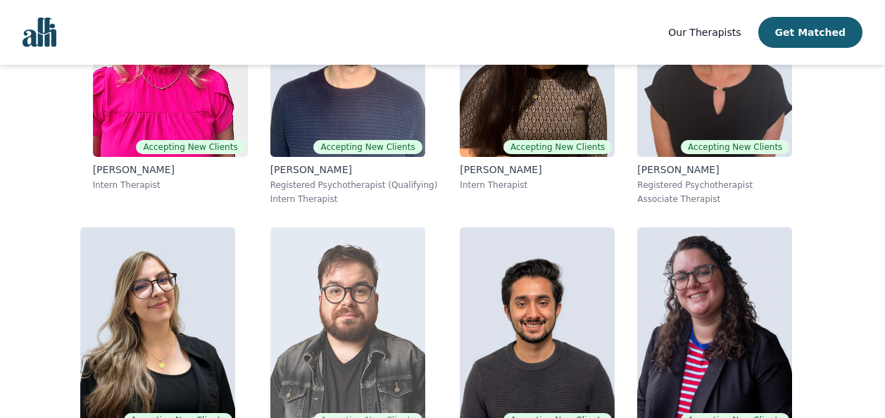  I want to click on p: Registered Psychotherapist, so click(715, 185).